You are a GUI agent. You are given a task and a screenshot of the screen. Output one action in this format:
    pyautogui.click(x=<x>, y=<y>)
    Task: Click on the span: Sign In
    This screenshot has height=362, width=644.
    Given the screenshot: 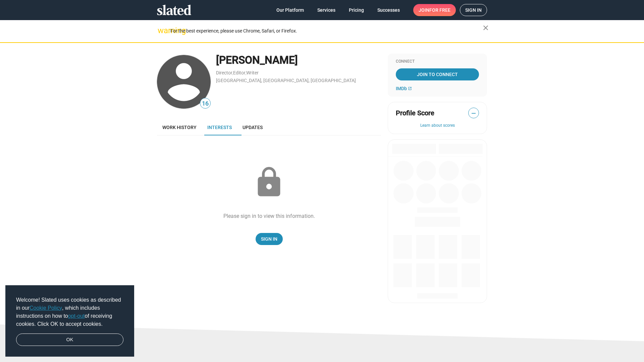 What is the action you would take?
    pyautogui.click(x=269, y=239)
    